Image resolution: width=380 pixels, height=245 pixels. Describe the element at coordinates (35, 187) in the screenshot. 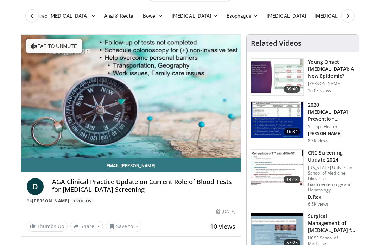

I see `a: D` at that location.